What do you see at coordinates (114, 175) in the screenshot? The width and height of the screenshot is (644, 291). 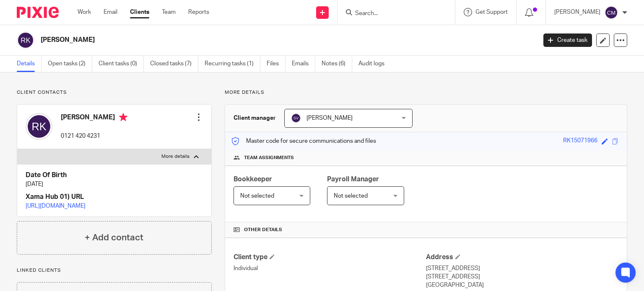 I see `h4: Date Of Birth` at bounding box center [114, 175].